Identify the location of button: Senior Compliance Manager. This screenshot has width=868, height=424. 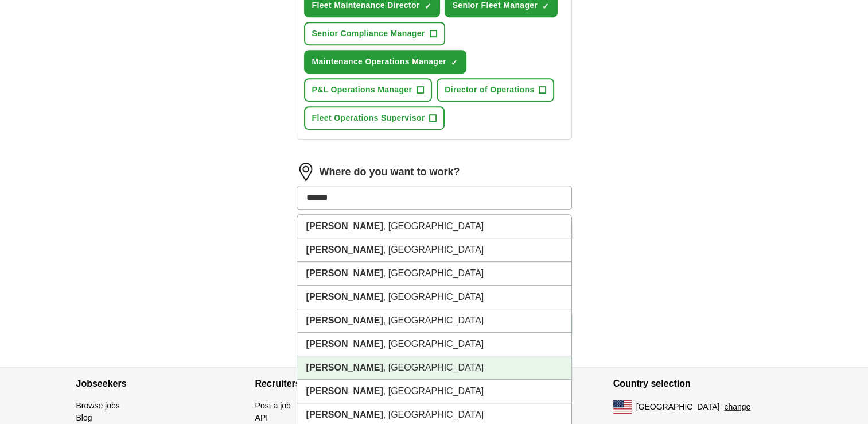
(375, 34).